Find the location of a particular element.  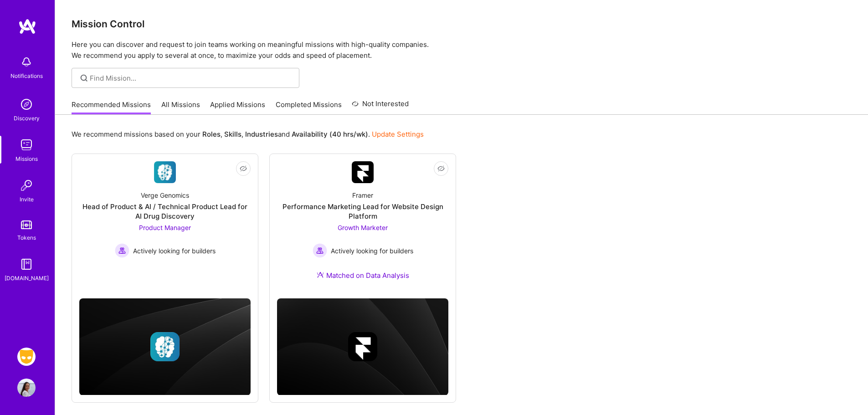

a: All Missions is located at coordinates (180, 107).